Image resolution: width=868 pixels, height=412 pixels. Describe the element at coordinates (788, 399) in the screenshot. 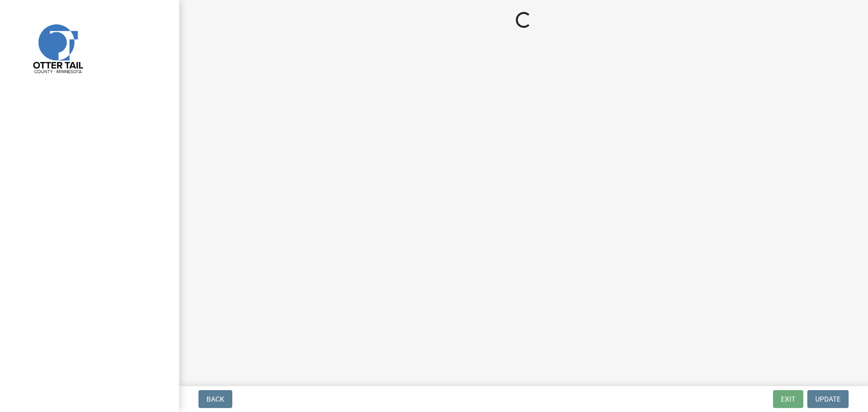

I see `button: Exit` at that location.